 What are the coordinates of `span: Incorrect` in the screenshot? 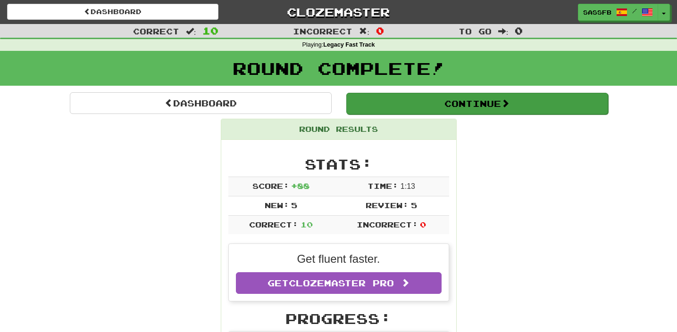 It's located at (323, 31).